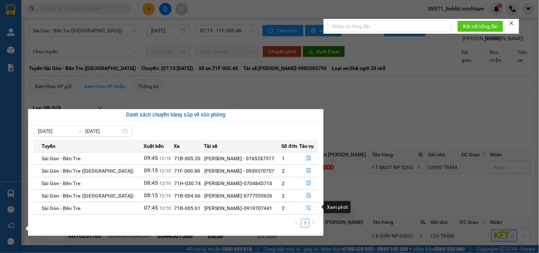 This screenshot has width=539, height=253. I want to click on span: Xe, so click(177, 146).